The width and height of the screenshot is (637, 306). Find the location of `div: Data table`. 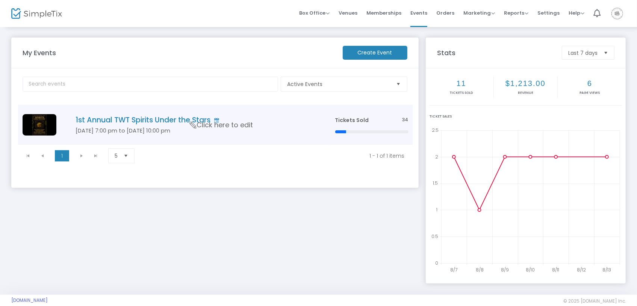

div: Data table is located at coordinates (215, 125).